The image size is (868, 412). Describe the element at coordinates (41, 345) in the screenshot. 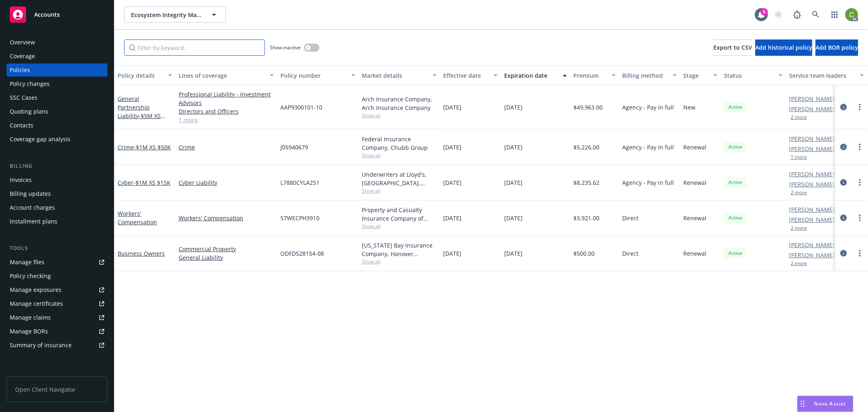

I see `div: Summary of insurance` at that location.